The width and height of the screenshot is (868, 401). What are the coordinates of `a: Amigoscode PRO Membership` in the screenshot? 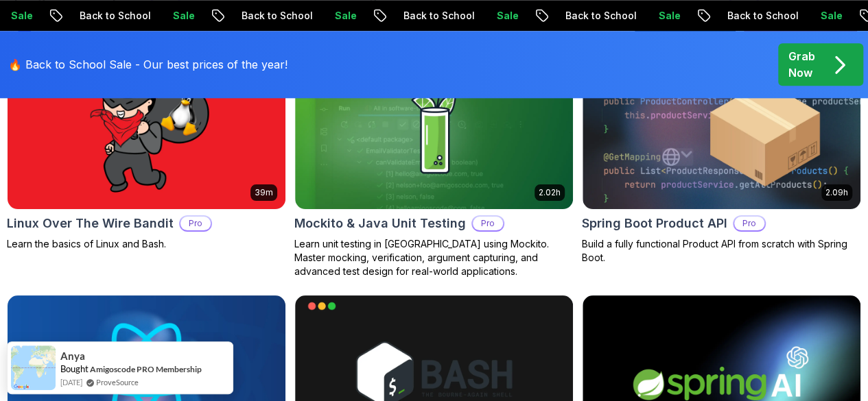 It's located at (145, 369).